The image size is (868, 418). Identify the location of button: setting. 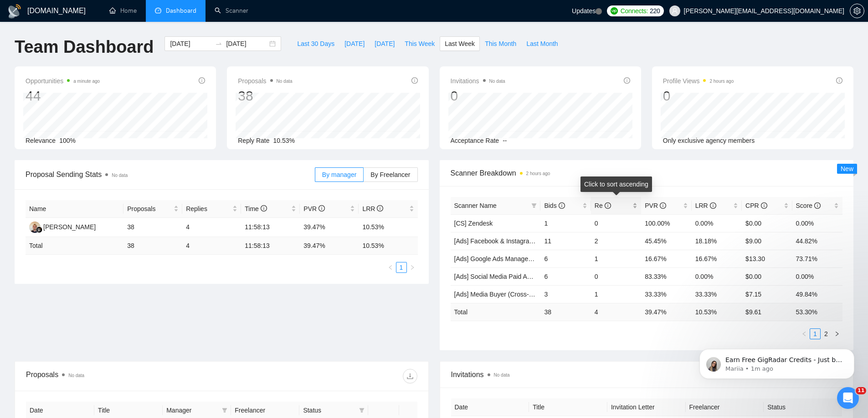
(857, 11).